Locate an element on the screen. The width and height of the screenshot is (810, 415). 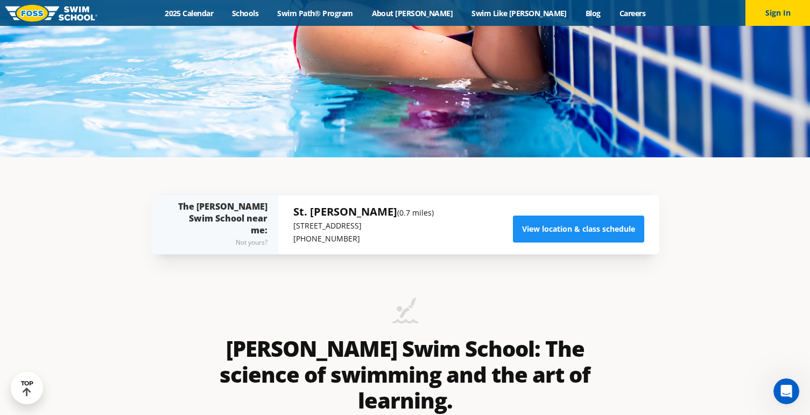
a: Careers is located at coordinates (632, 13).